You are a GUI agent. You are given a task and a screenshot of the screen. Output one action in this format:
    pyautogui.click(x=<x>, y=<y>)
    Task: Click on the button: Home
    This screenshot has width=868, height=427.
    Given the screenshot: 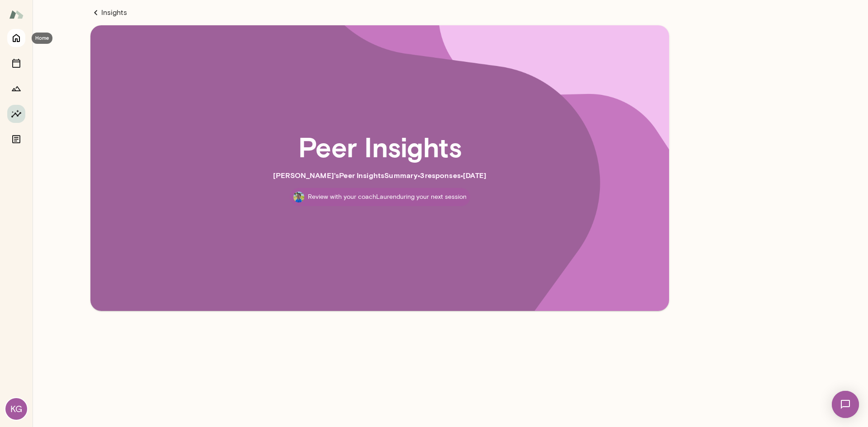 What is the action you would take?
    pyautogui.click(x=16, y=38)
    